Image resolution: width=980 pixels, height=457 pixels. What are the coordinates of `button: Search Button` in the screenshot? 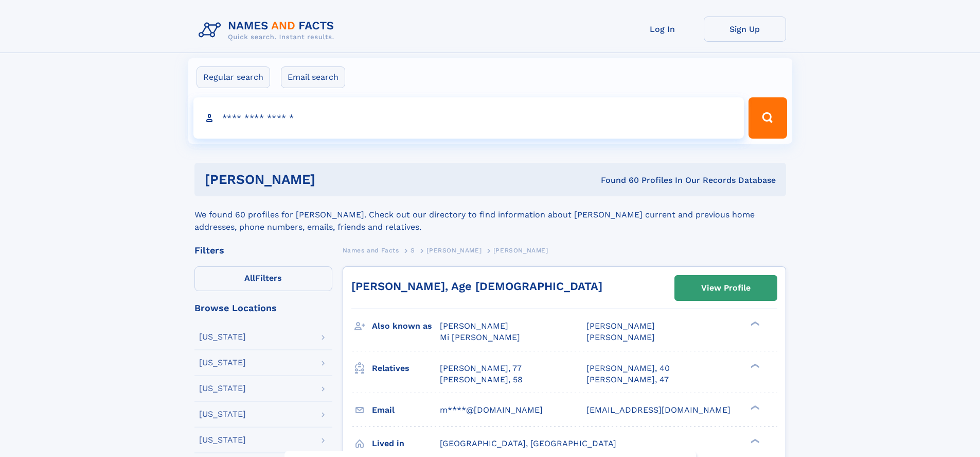 It's located at (768, 118).